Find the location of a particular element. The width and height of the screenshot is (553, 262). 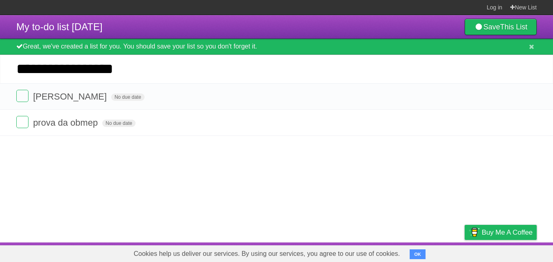

img: Buy me a coffee is located at coordinates (474, 232).